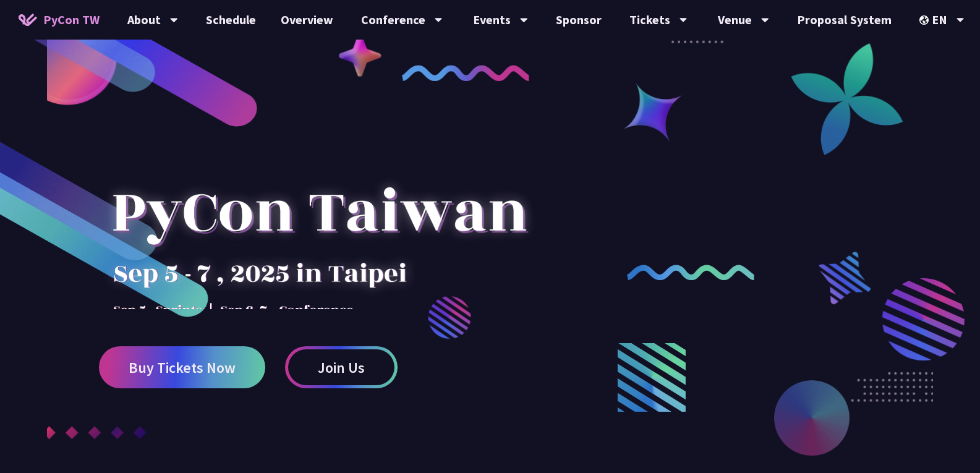 Image resolution: width=980 pixels, height=473 pixels. I want to click on img: curly-1.ebdbada.png, so click(466, 73).